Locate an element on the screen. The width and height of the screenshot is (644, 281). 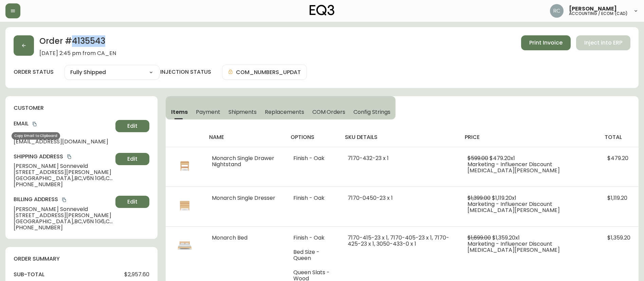
label: order status is located at coordinates (34, 72).